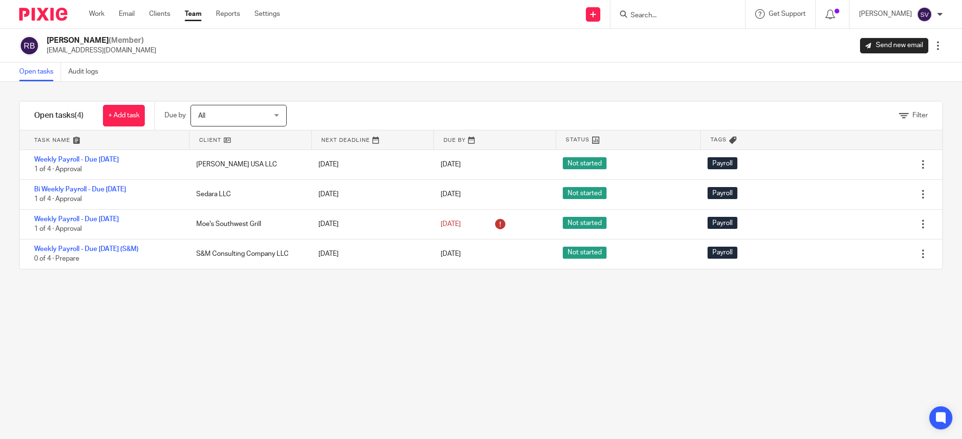 This screenshot has width=962, height=439. I want to click on a: Work, so click(97, 14).